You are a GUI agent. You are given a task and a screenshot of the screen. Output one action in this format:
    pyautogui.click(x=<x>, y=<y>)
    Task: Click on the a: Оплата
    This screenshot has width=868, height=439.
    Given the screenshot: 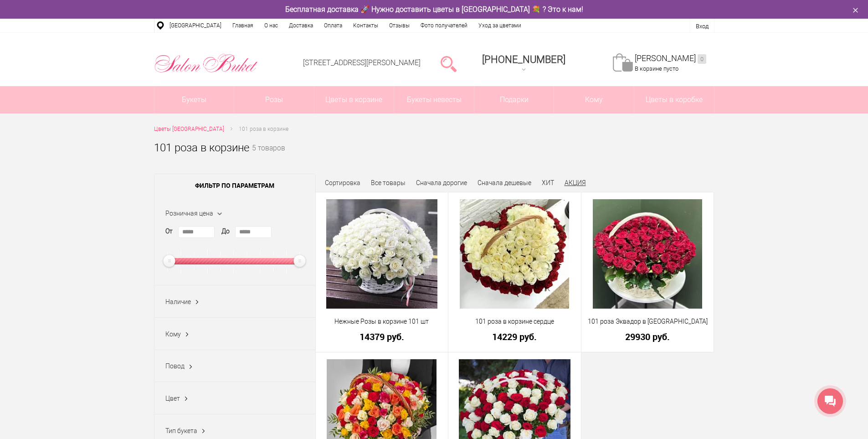 What is the action you would take?
    pyautogui.click(x=333, y=26)
    